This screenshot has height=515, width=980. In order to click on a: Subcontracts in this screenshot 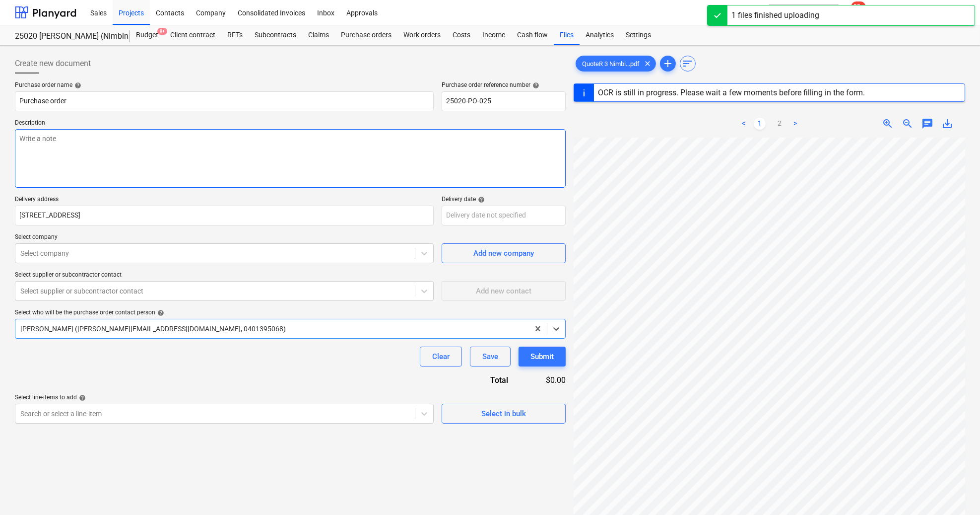, I will do `click(275, 36)`.